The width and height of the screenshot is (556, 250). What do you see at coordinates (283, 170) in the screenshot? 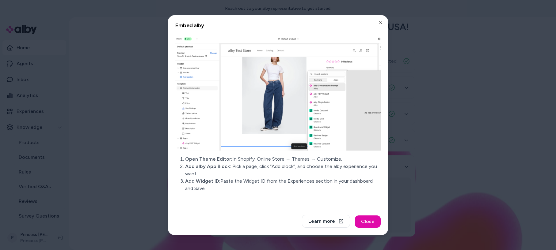
I see `li: Pick a page, click “Add block”, and choose the alby experience you want.` at bounding box center [283, 170].